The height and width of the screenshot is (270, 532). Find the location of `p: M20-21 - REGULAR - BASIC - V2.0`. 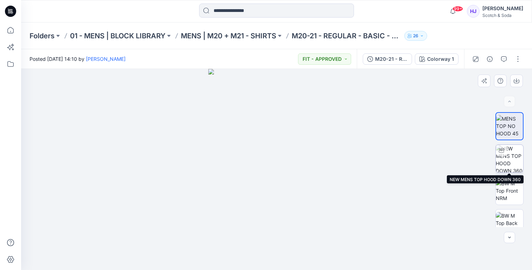

p: M20-21 - REGULAR - BASIC - V2.0 is located at coordinates (347, 36).